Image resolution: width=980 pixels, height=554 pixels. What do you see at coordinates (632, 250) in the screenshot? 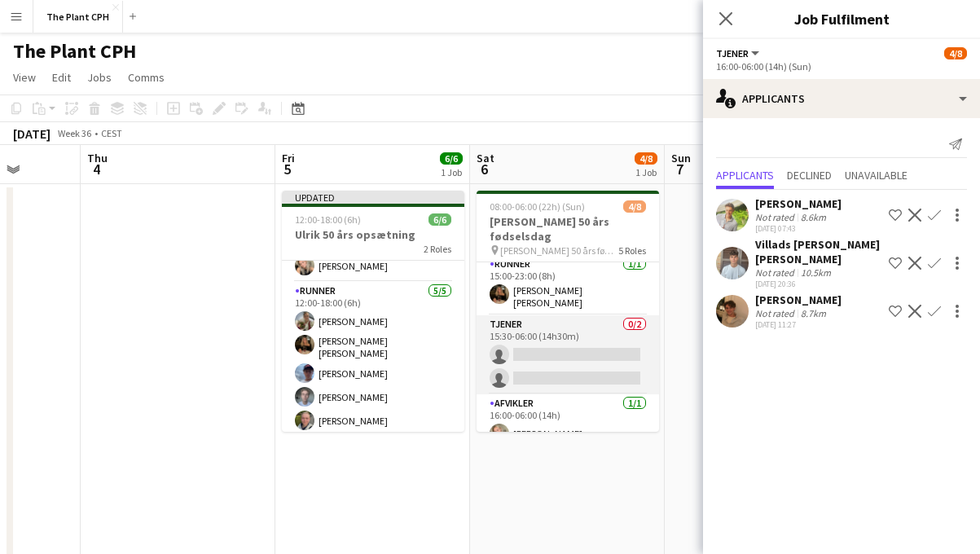
I see `span: 5 Roles` at bounding box center [632, 250].